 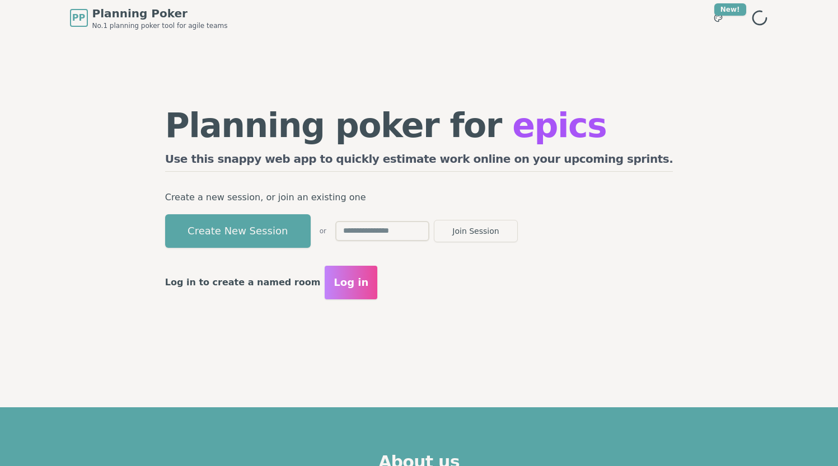 I want to click on button: New!, so click(x=718, y=18).